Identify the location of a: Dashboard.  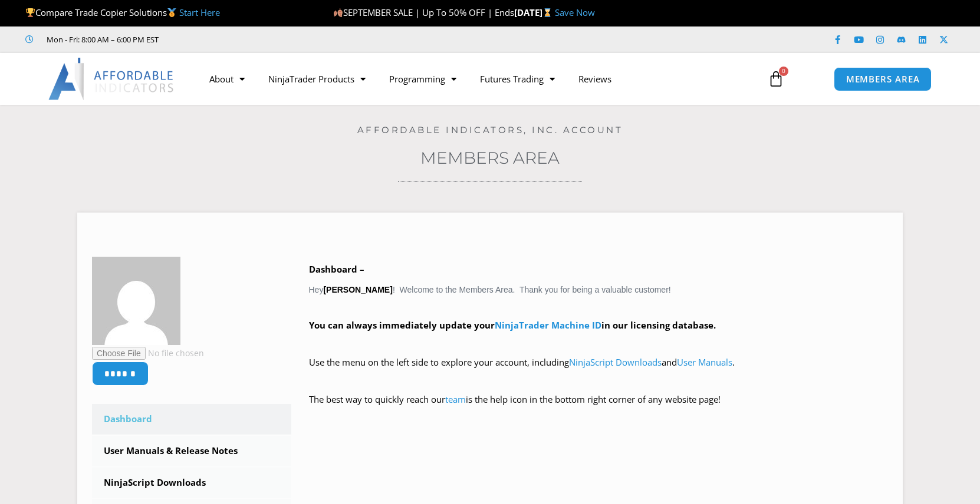
(191, 420).